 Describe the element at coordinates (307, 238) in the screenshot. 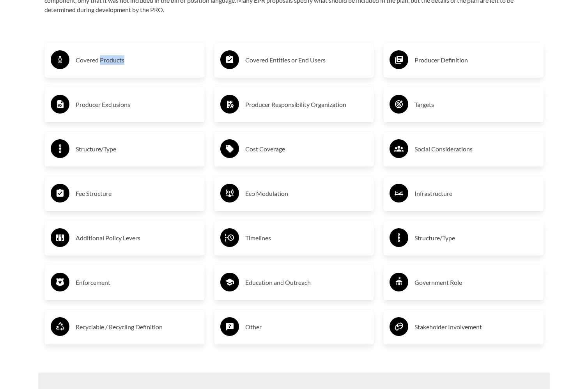

I see `h3: Timelines` at that location.